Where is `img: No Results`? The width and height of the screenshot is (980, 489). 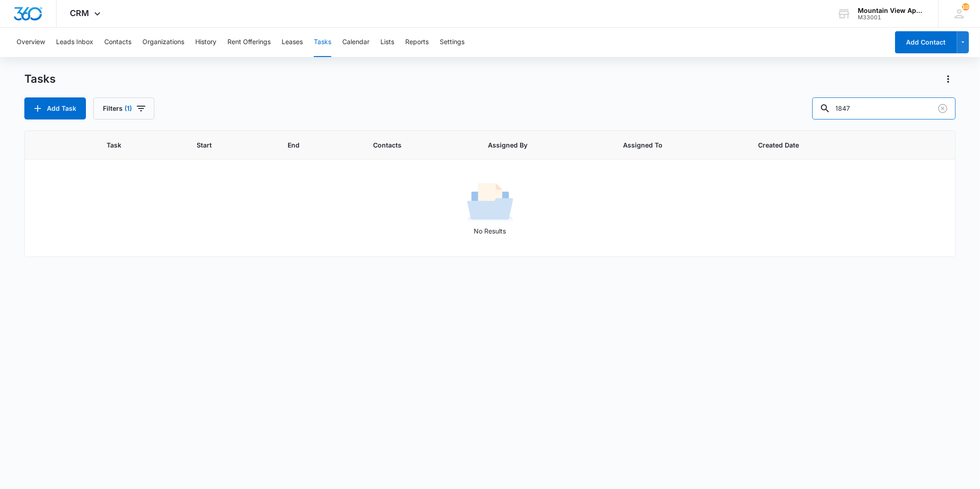 img: No Results is located at coordinates (490, 203).